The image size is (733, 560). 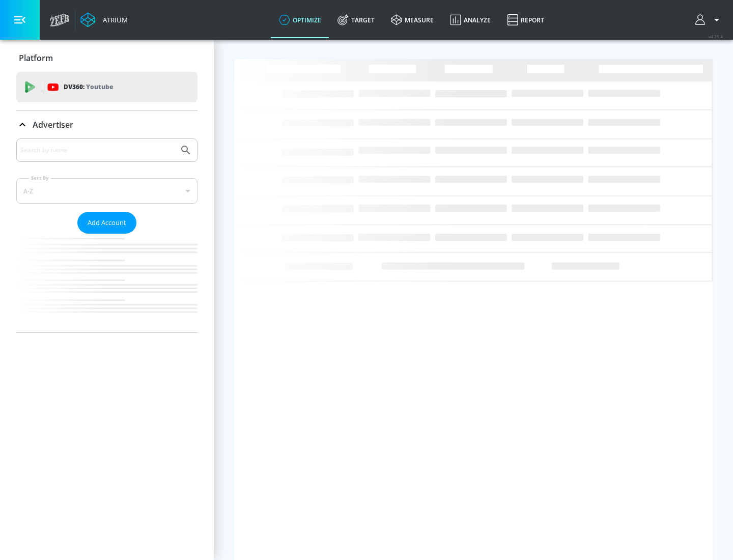 I want to click on p: Platform, so click(x=35, y=58).